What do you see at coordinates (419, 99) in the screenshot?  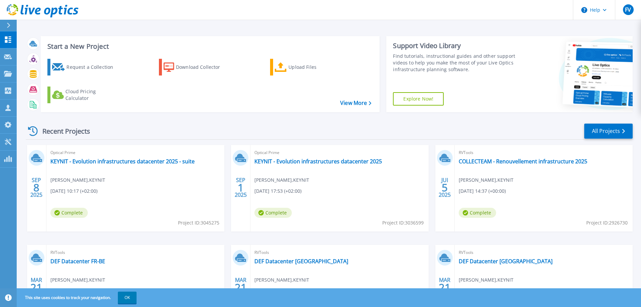 I see `a: Explore Now!` at bounding box center [419, 99].